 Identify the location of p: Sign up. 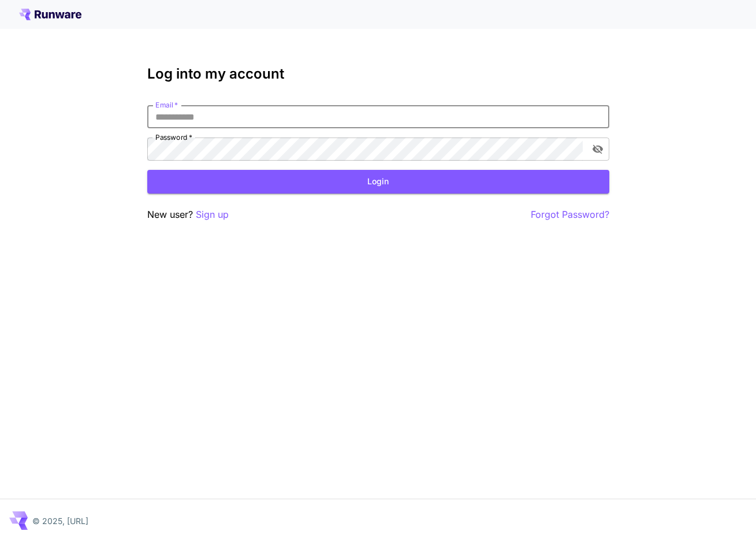
(212, 214).